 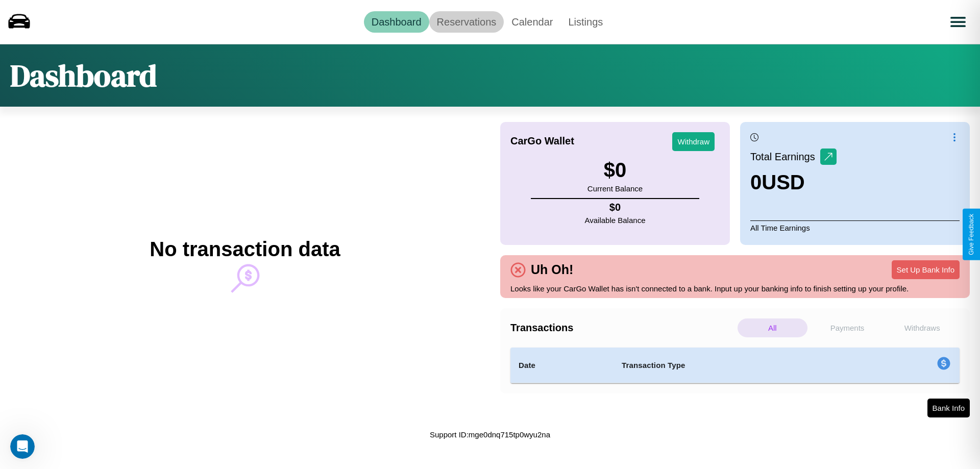 I want to click on h2: No transaction data, so click(x=245, y=249).